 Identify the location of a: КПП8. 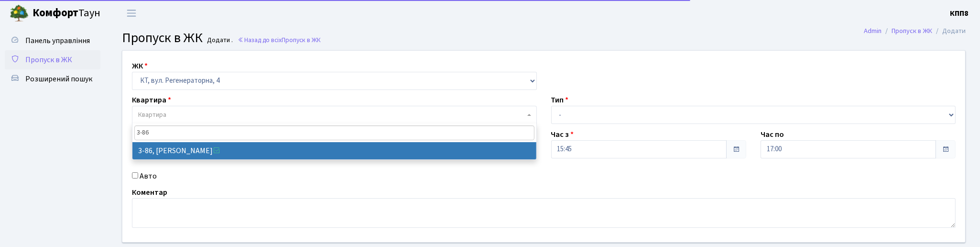
(959, 14).